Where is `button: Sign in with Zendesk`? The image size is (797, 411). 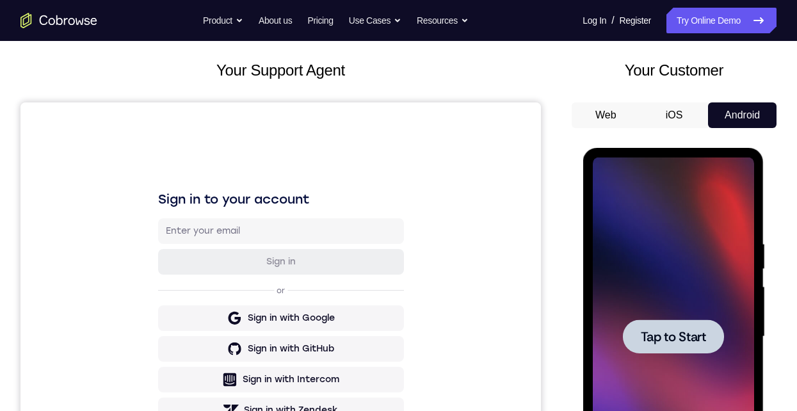
button: Sign in with Zendesk is located at coordinates (260, 308).